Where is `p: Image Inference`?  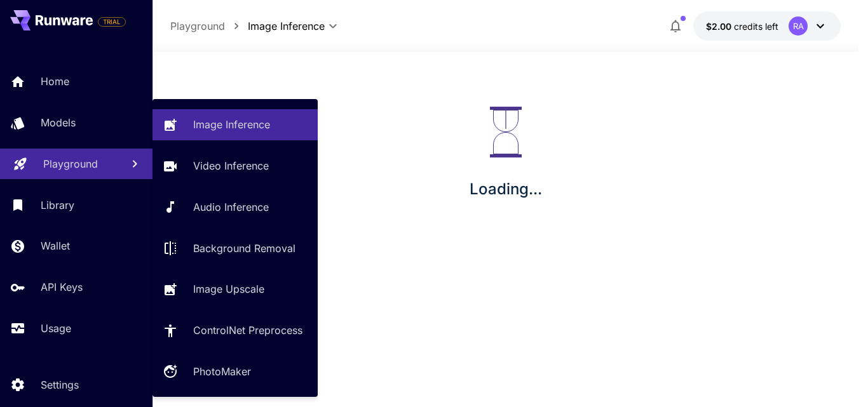 p: Image Inference is located at coordinates (231, 124).